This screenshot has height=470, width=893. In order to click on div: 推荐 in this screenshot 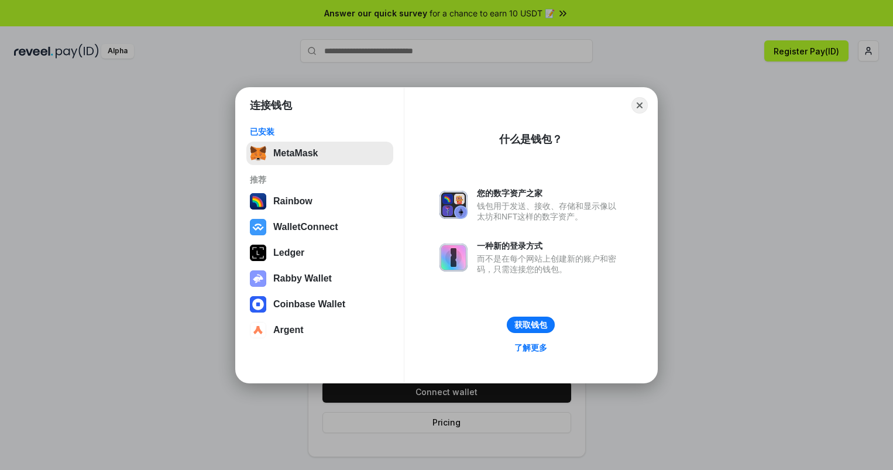, I will do `click(320, 180)`.